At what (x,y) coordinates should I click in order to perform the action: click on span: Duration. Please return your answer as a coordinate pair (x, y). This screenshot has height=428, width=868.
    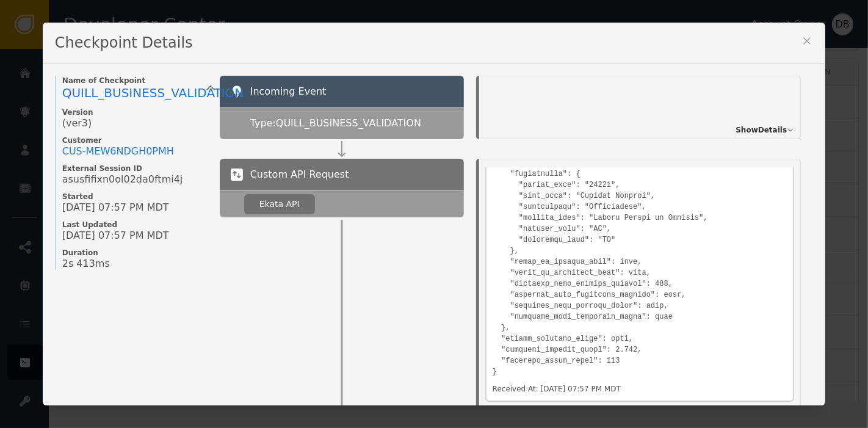
    Looking at the image, I should click on (135, 253).